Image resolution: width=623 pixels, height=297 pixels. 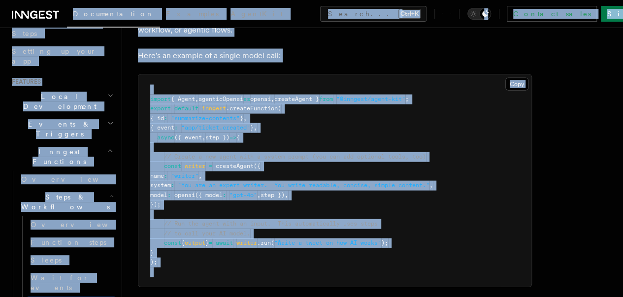 What do you see at coordinates (62, 56) in the screenshot?
I see `a: Setting up your app` at bounding box center [62, 56].